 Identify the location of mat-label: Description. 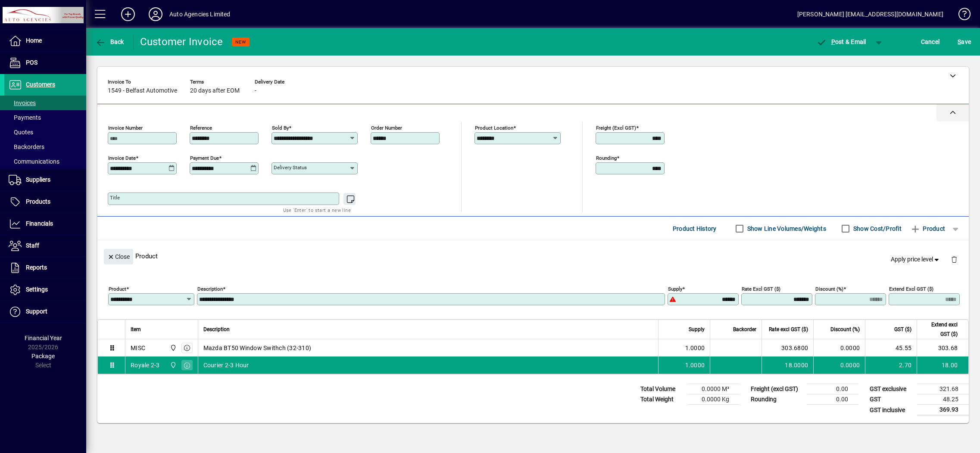
(210, 289).